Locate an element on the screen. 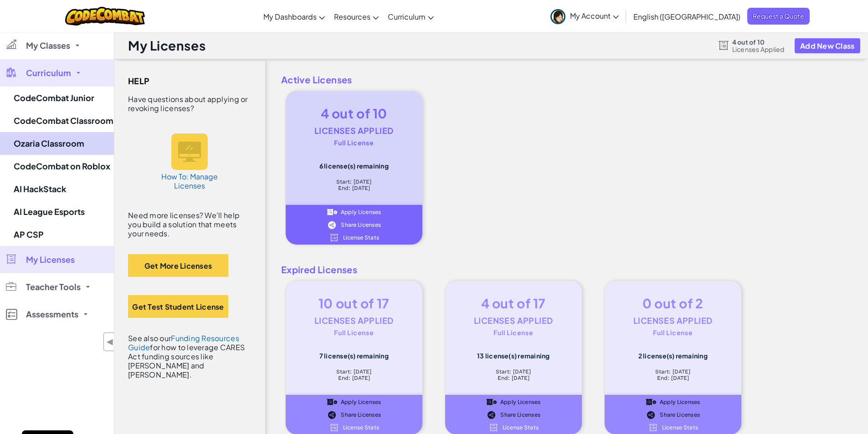 This screenshot has height=434, width=868. button: Add New Class is located at coordinates (827, 45).